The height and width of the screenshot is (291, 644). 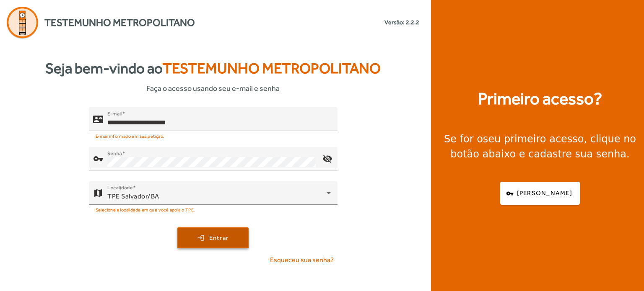 I want to click on mat-label: E-mail, so click(x=114, y=113).